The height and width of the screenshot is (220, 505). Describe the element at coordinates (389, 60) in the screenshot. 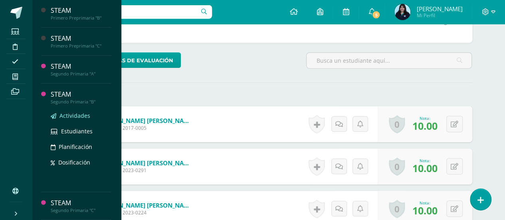

I see `input: Busca un estudiante aquí...` at that location.